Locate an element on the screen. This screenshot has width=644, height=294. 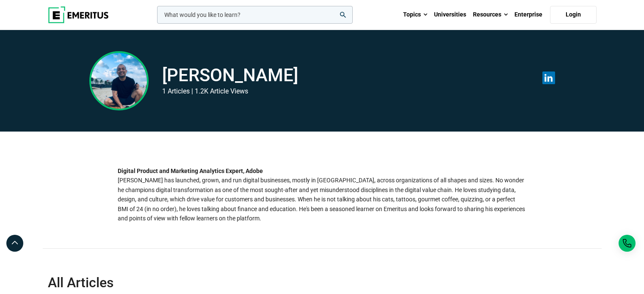
a: Author's linkedin is located at coordinates (549, 78).